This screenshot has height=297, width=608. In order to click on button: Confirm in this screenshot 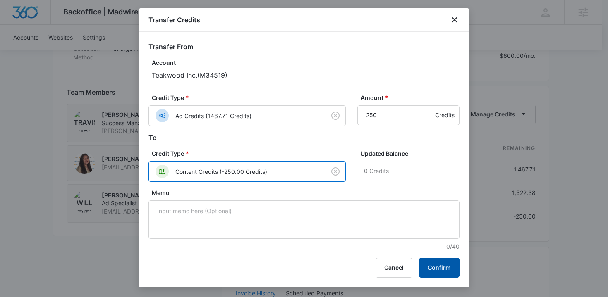, I will do `click(439, 268)`.